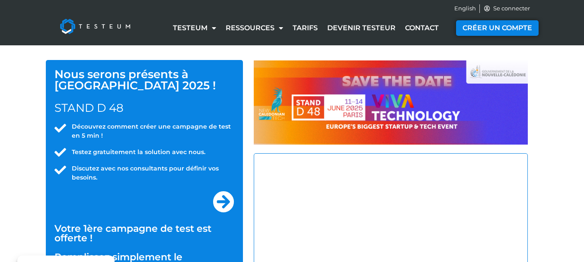  I want to click on span: English, so click(465, 9).